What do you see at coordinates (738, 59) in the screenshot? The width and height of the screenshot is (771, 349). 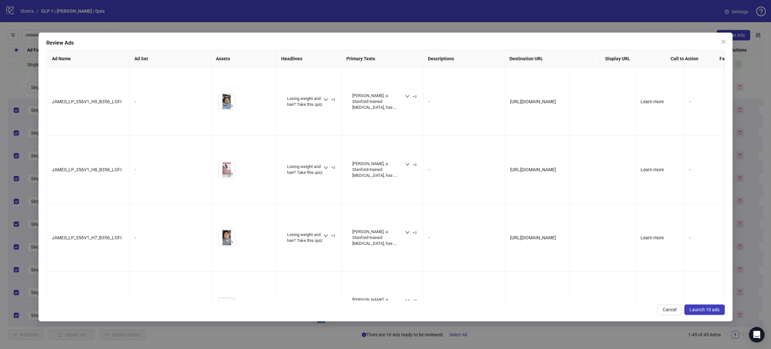 I see `th: Facebook Page` at bounding box center [738, 59].